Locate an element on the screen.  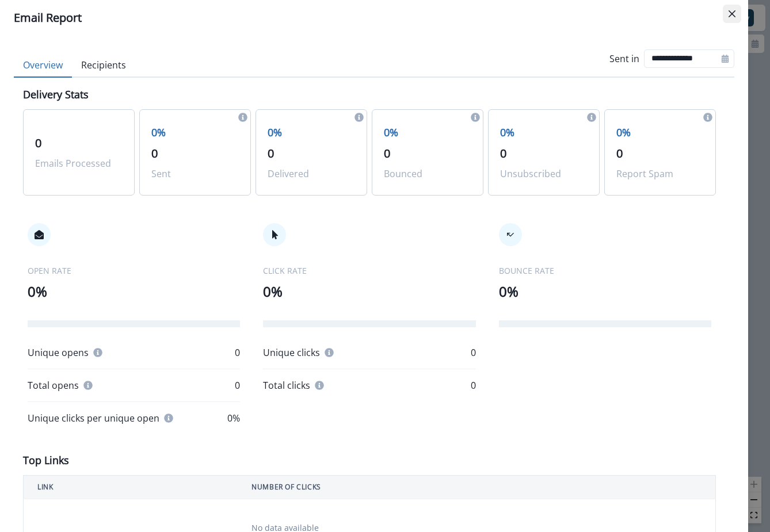
button: Overview is located at coordinates (42, 66).